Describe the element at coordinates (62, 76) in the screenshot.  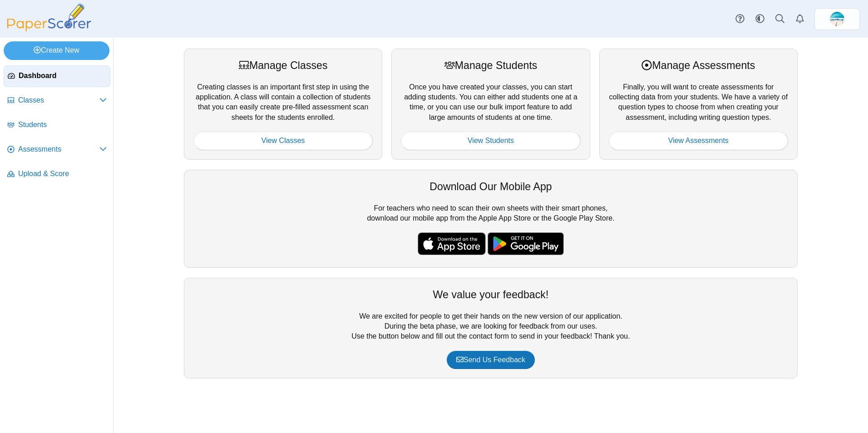
I see `span: Dashboard` at that location.